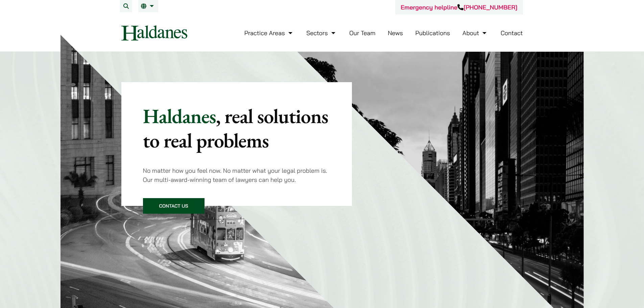  Describe the element at coordinates (236, 175) in the screenshot. I see `p: No matter how you feel now. No matter what your legal problem is. Our multi-award-winning team of...` at that location.